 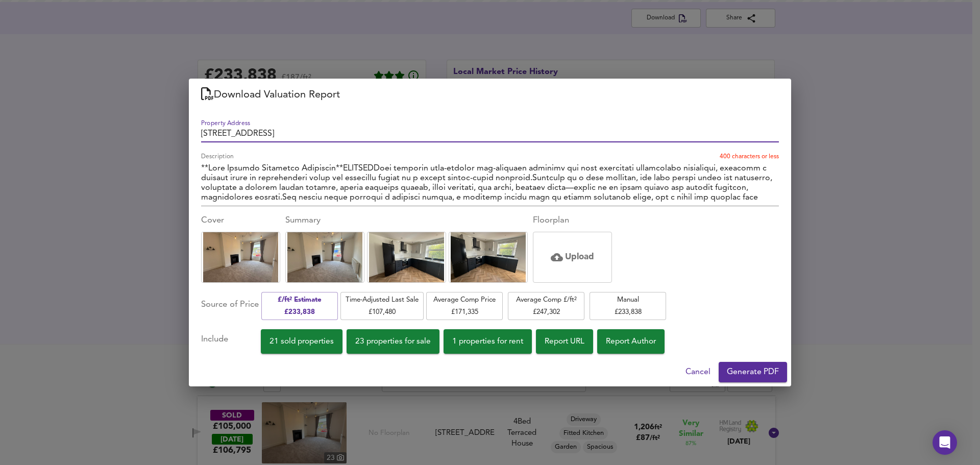 What do you see at coordinates (628, 306) in the screenshot?
I see `button: Manual£233,838` at bounding box center [628, 306].